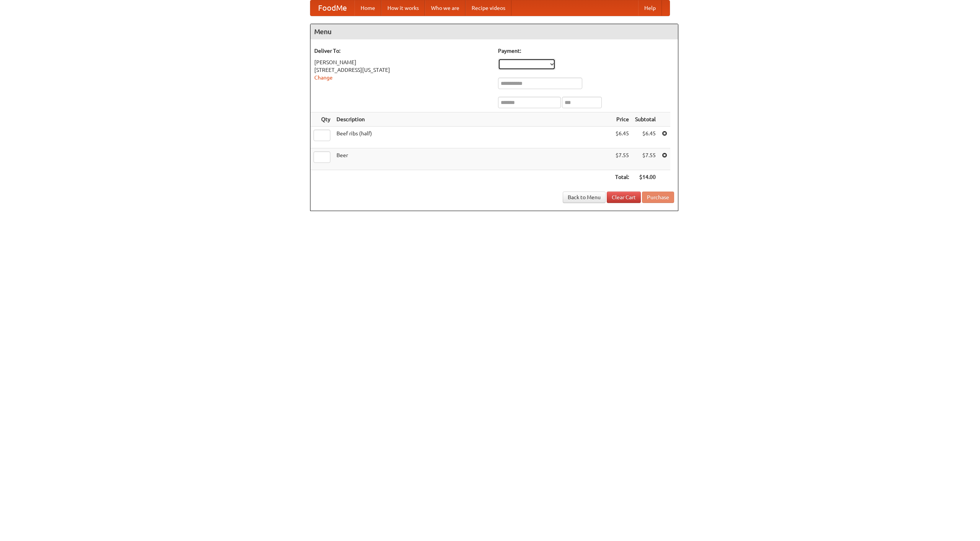 Image resolution: width=980 pixels, height=541 pixels. Describe the element at coordinates (645, 120) in the screenshot. I see `th: Subtotal` at that location.